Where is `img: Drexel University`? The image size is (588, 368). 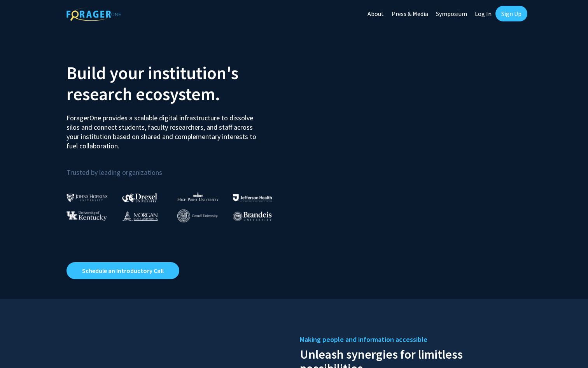 img: Drexel University is located at coordinates (139, 197).